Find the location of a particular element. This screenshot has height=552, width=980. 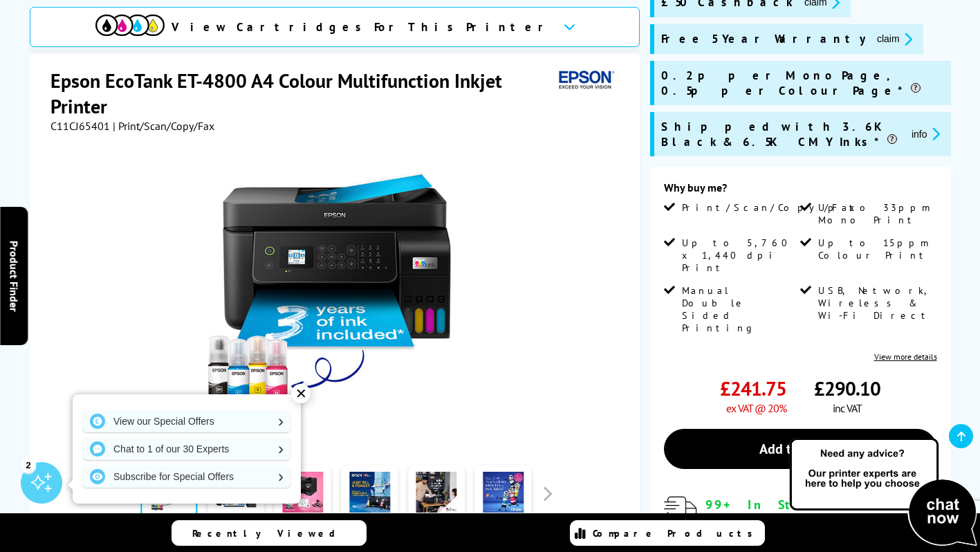

a: View our Special Offers is located at coordinates (186, 421).